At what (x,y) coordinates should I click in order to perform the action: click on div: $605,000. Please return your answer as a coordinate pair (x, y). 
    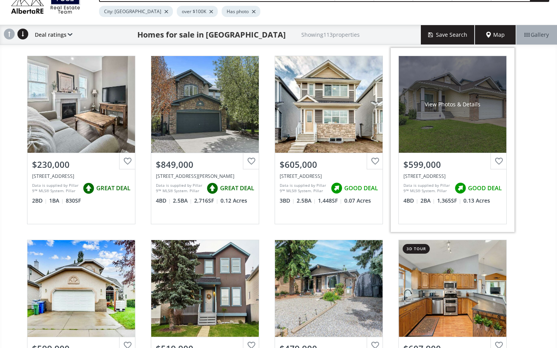
    Looking at the image, I should click on (329, 164).